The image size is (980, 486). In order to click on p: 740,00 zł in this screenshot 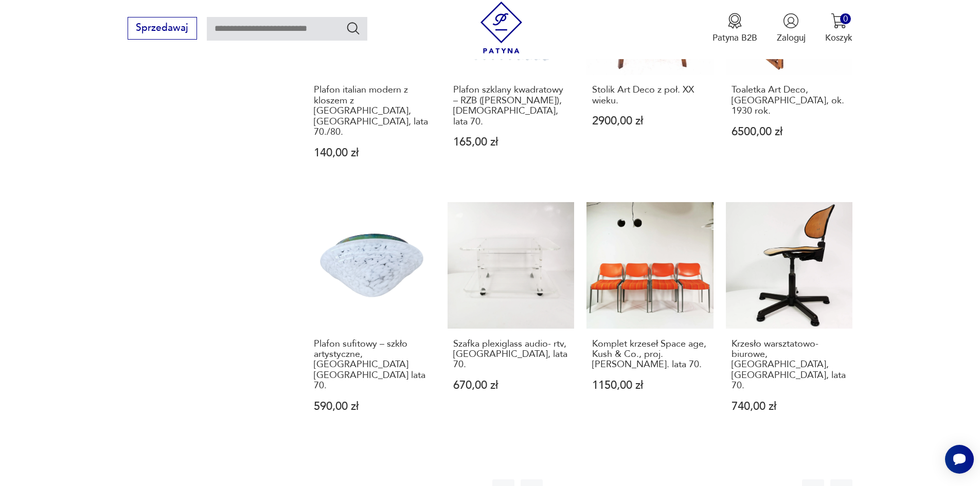, I will do `click(789, 407)`.